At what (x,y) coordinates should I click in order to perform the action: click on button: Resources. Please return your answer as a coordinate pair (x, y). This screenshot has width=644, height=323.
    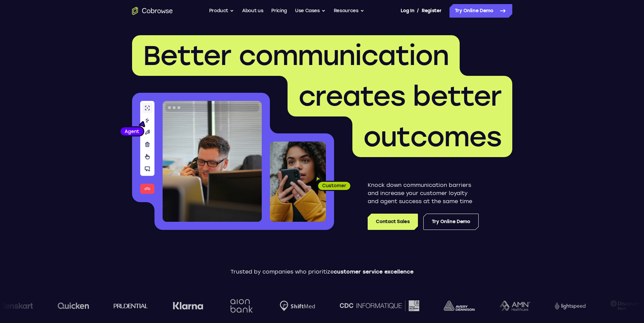
    Looking at the image, I should click on (349, 11).